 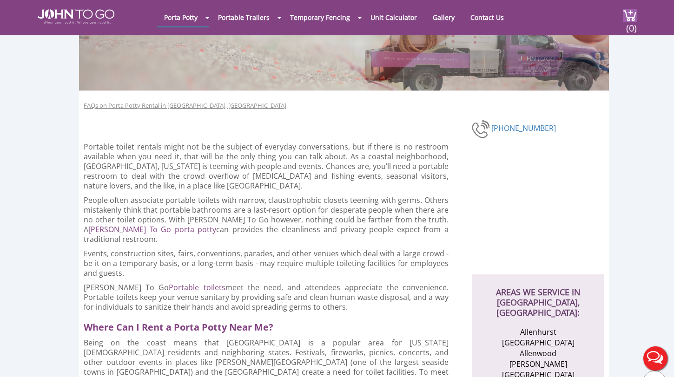 What do you see at coordinates (478, 47) in the screenshot?
I see `img: Truck` at bounding box center [478, 47].